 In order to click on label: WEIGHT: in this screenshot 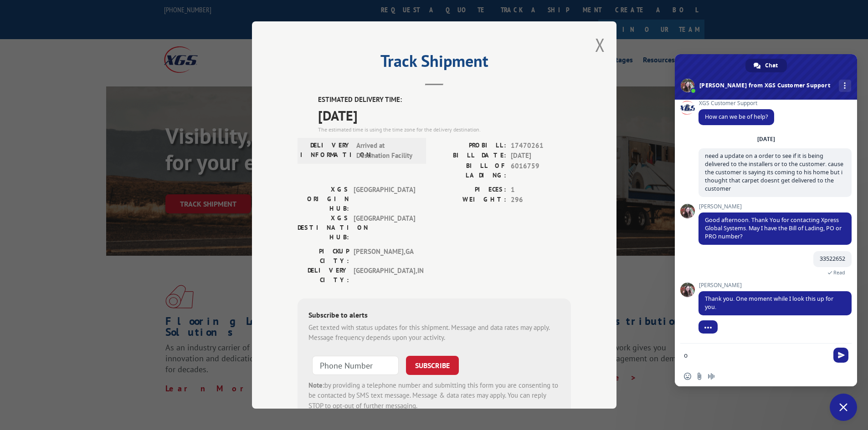, I will do `click(470, 200)`.